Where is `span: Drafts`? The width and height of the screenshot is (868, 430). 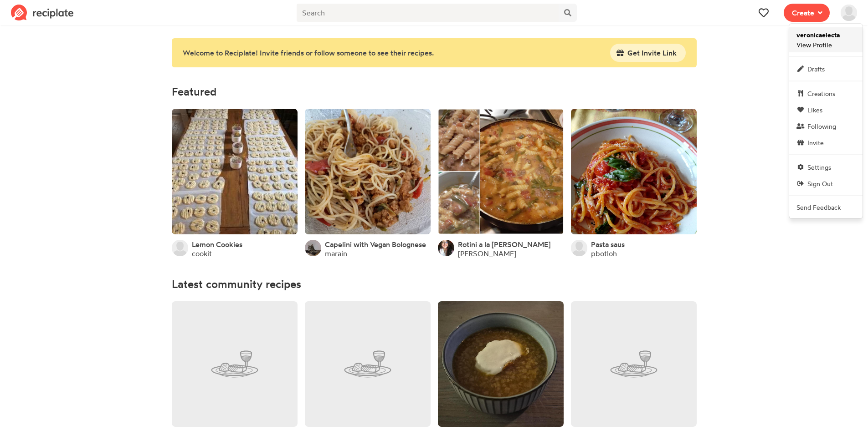 span: Drafts is located at coordinates (816, 69).